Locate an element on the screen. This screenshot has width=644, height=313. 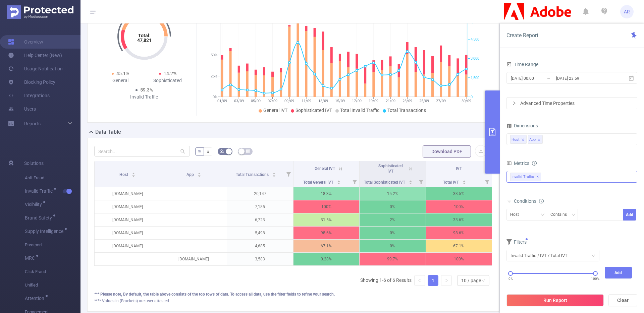
i: icon: right is located at coordinates (514, 103).